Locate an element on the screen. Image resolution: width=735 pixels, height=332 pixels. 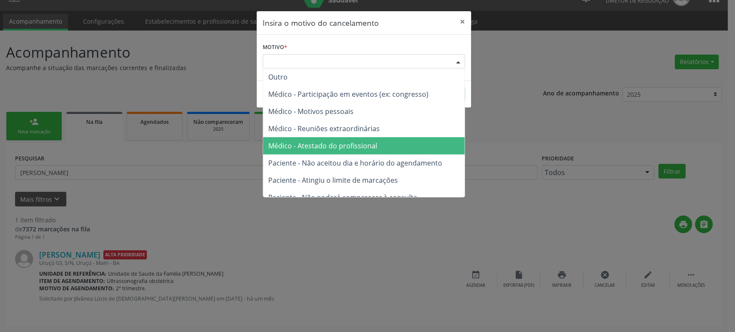
span: Médico - Reuniões extraordinárias is located at coordinates (324, 129).